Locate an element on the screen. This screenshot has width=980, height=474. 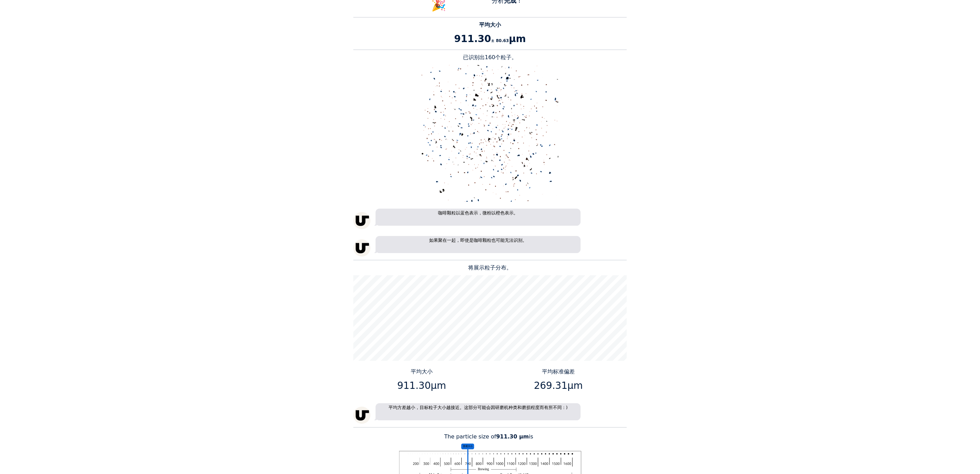
p: 911.30μm is located at coordinates (422, 385).